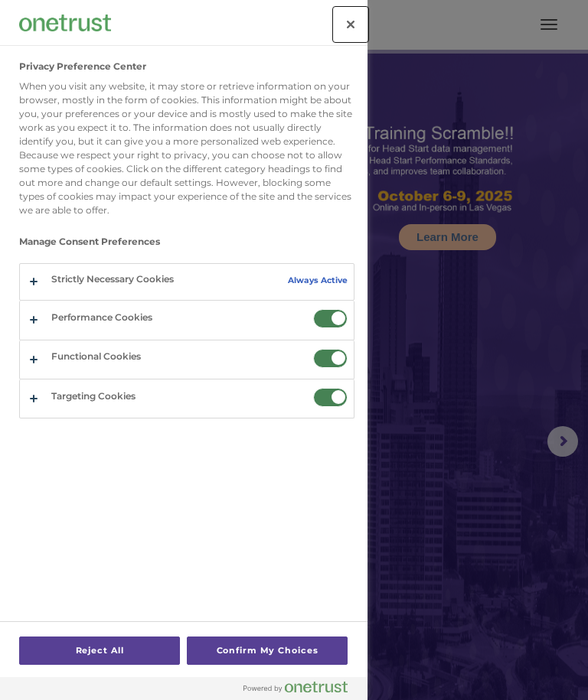 The width and height of the screenshot is (588, 700). Describe the element at coordinates (99, 650) in the screenshot. I see `button: Reject All` at that location.